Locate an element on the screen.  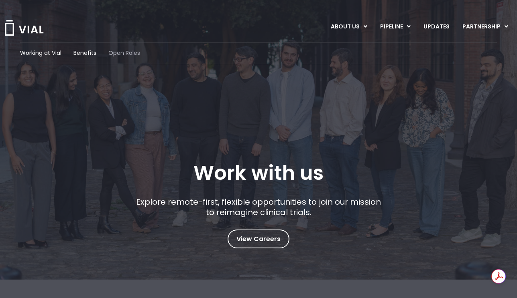
a: PIPELINEMenu Toggle is located at coordinates (395, 27).